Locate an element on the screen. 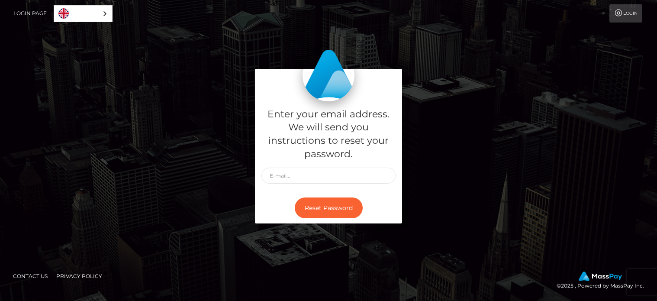 Image resolution: width=657 pixels, height=301 pixels. img: MassPay is located at coordinates (601, 276).